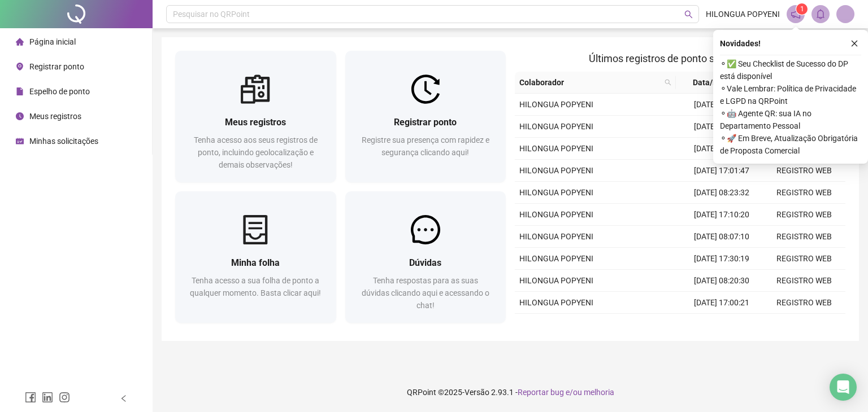  What do you see at coordinates (566, 393) in the screenshot?
I see `span: Reportar bug e/ou melhoria` at bounding box center [566, 393].